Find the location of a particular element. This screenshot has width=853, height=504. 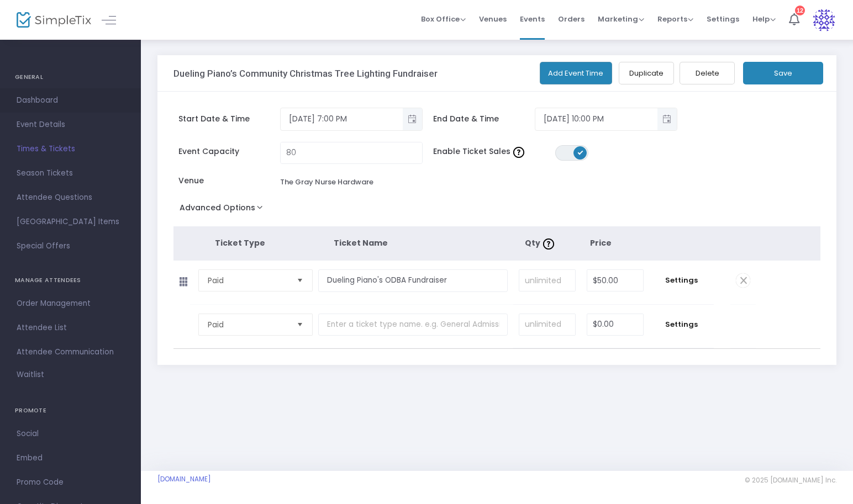

span: Enable Ticket Sales is located at coordinates (494, 151).